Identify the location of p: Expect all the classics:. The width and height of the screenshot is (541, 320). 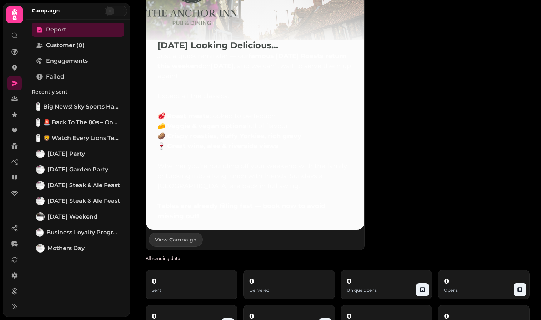
(255, 96).